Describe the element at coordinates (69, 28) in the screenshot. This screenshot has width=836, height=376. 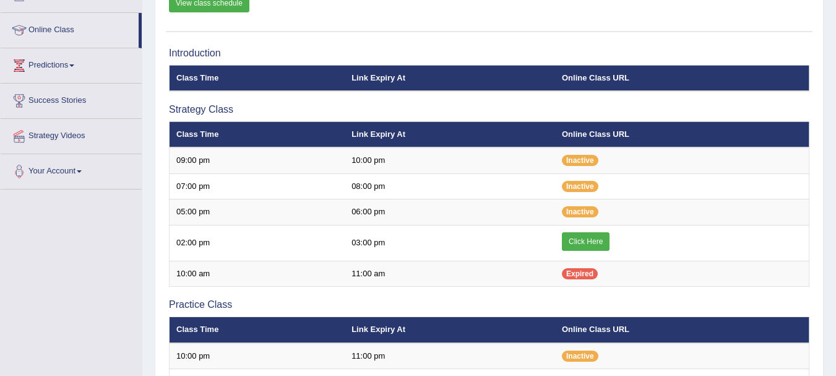
I see `a: Online Class` at that location.